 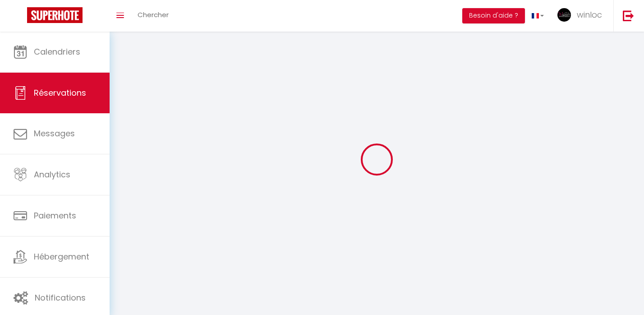 I want to click on span: Notifications, so click(x=60, y=297).